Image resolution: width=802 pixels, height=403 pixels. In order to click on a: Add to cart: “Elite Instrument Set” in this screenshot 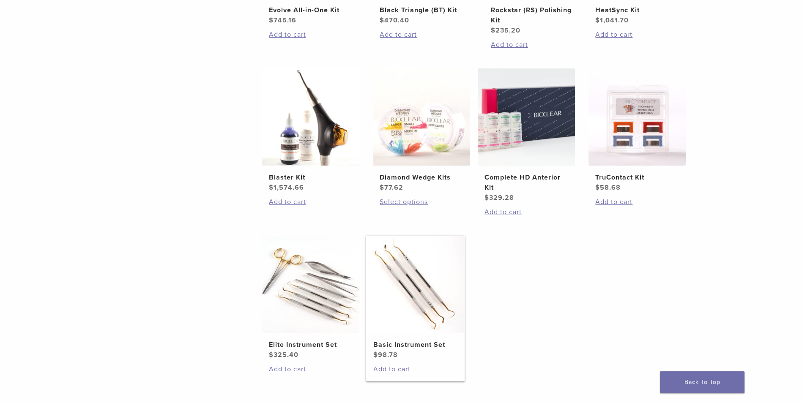, I will do `click(311, 369)`.